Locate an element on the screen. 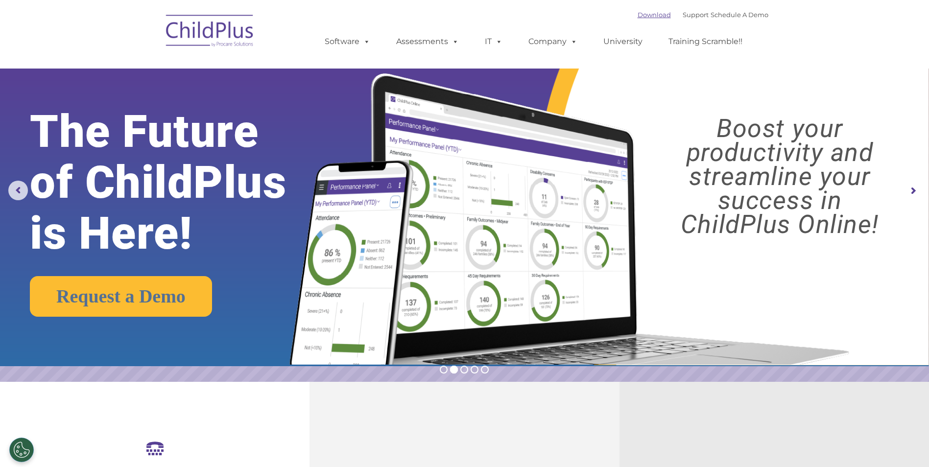 The width and height of the screenshot is (929, 467). a: Training Scramble!! is located at coordinates (705, 42).